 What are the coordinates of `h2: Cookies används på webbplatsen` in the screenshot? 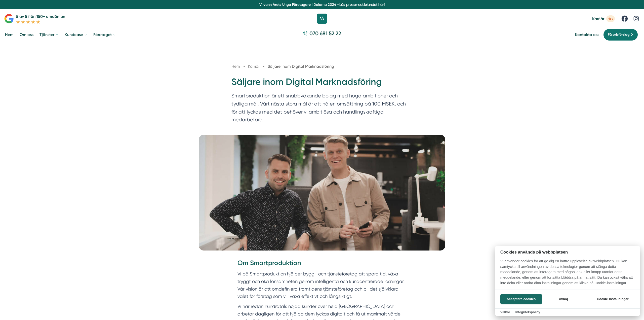 It's located at (568, 252).